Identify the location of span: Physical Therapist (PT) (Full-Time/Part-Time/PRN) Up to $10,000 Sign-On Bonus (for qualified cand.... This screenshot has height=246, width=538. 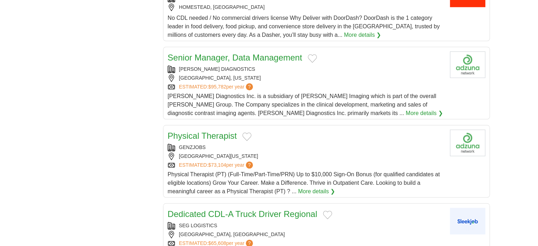
(304, 183).